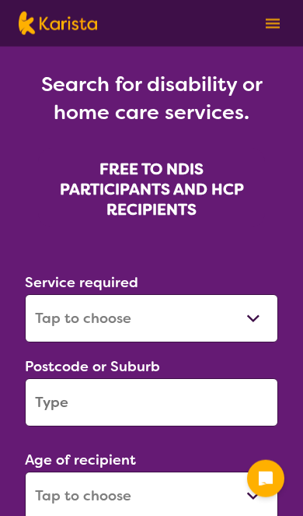  I want to click on img: menu, so click(273, 23).